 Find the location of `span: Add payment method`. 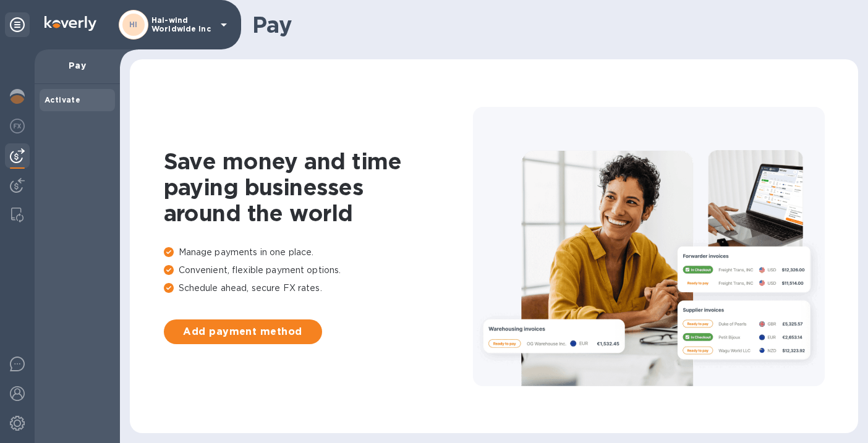

span: Add payment method is located at coordinates (243, 332).